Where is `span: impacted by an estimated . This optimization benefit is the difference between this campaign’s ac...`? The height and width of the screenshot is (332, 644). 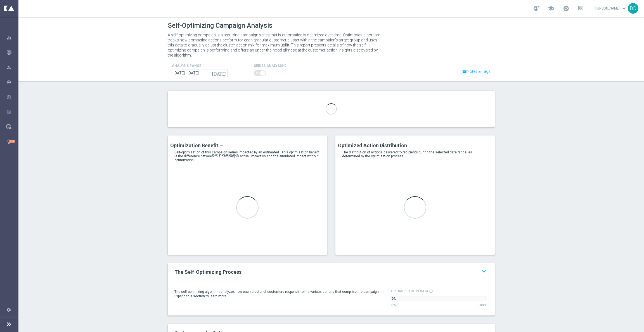
span: impacted by an estimated . This optimization benefit is the difference between this campaign’s ac... is located at coordinates (247, 156).